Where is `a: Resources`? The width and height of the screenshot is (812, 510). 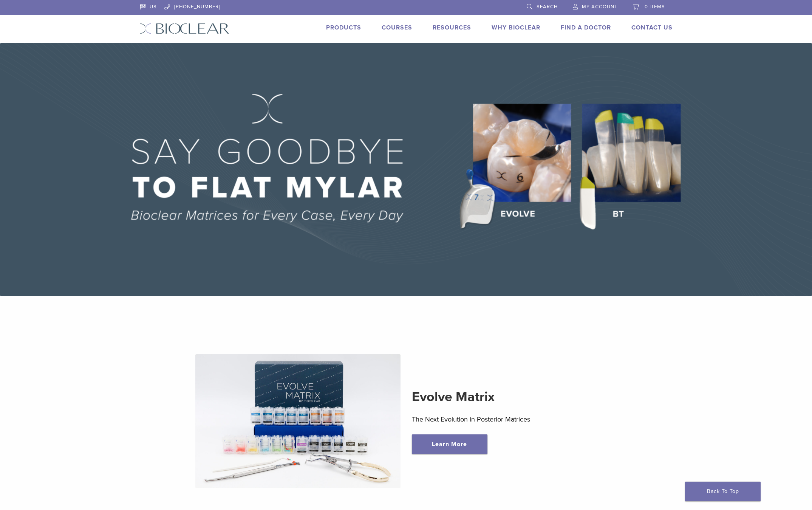 a: Resources is located at coordinates (452, 28).